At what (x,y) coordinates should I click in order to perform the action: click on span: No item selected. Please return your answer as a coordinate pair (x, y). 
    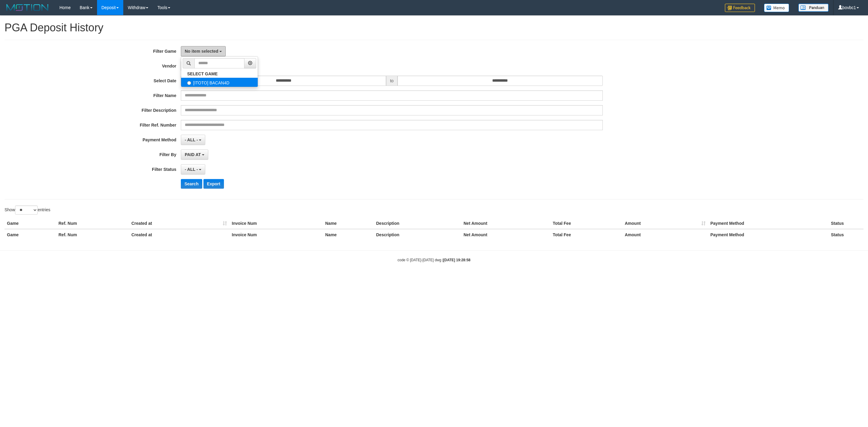
    Looking at the image, I should click on (202, 51).